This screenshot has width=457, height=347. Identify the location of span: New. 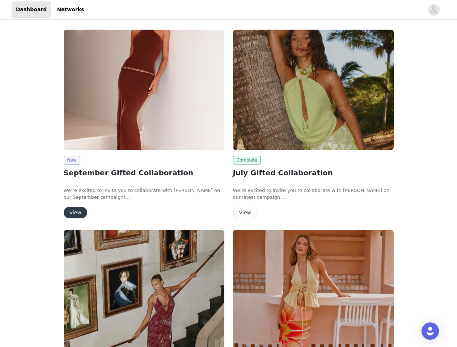
(72, 160).